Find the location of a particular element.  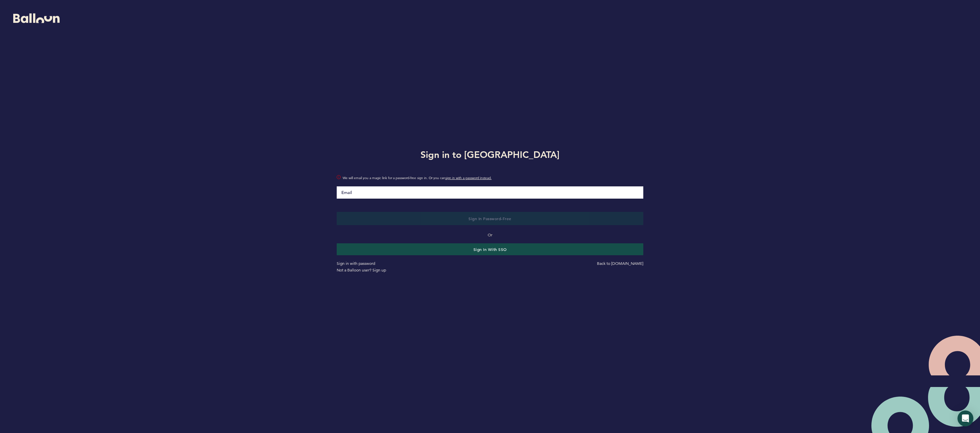

button: Sign in Password-Free is located at coordinates (490, 218).